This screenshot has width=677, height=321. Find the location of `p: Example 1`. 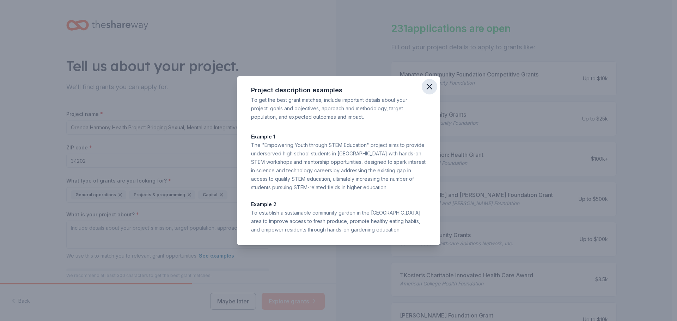

p: Example 1 is located at coordinates (338, 137).